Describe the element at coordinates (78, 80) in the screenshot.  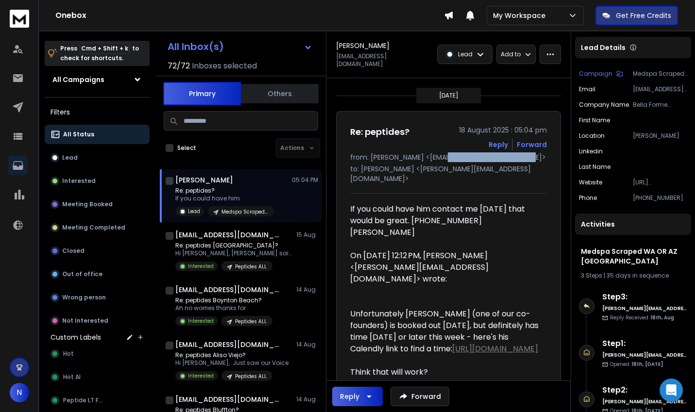
I see `h1: All Campaigns` at that location.